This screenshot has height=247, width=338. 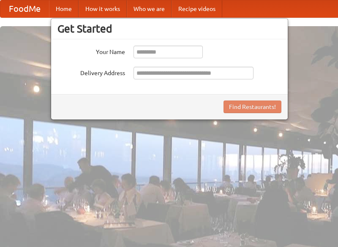 What do you see at coordinates (252, 107) in the screenshot?
I see `button: Find Restaurants!` at bounding box center [252, 107].